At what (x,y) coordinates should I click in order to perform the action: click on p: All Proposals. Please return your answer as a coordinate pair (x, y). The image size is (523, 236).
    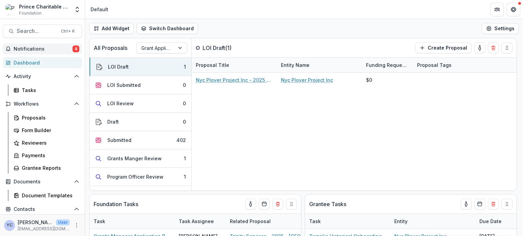
    Looking at the image, I should click on (110, 48).